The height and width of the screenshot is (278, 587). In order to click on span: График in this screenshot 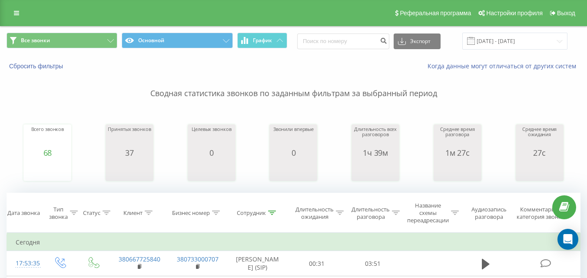, I will do `click(263, 40)`.